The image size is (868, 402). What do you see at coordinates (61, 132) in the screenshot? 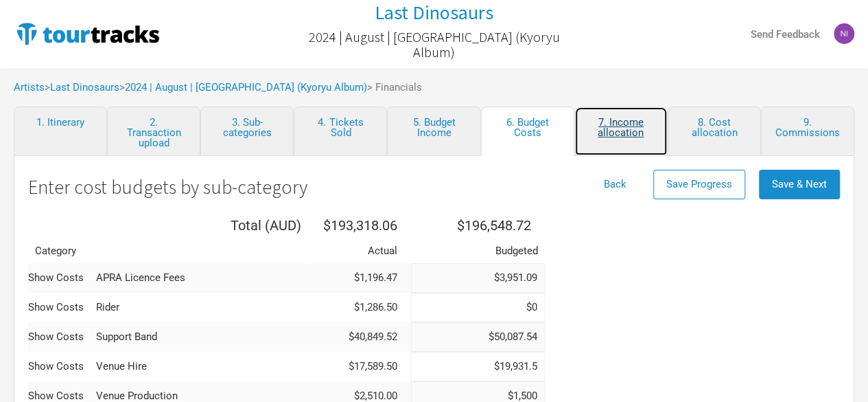
I see `a: 1. Itinerary` at bounding box center [61, 132].